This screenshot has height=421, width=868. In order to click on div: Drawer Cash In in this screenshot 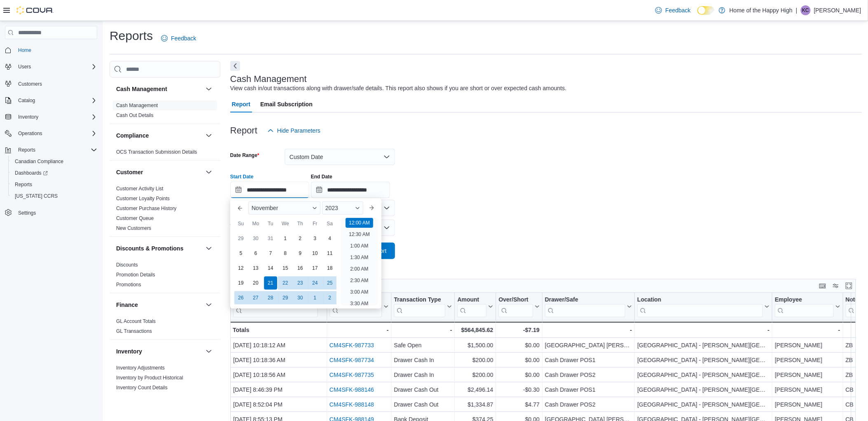, I will do `click(422, 360)`.